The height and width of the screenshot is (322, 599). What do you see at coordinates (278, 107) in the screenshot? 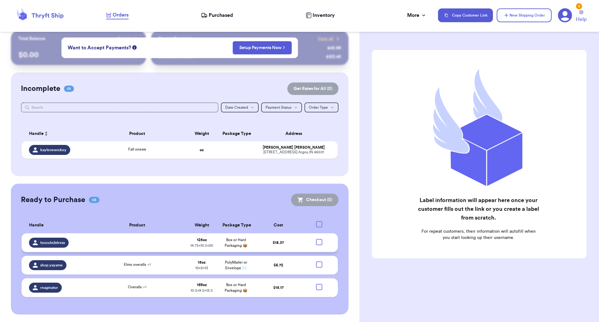
I see `span: Payment Status` at bounding box center [278, 107].